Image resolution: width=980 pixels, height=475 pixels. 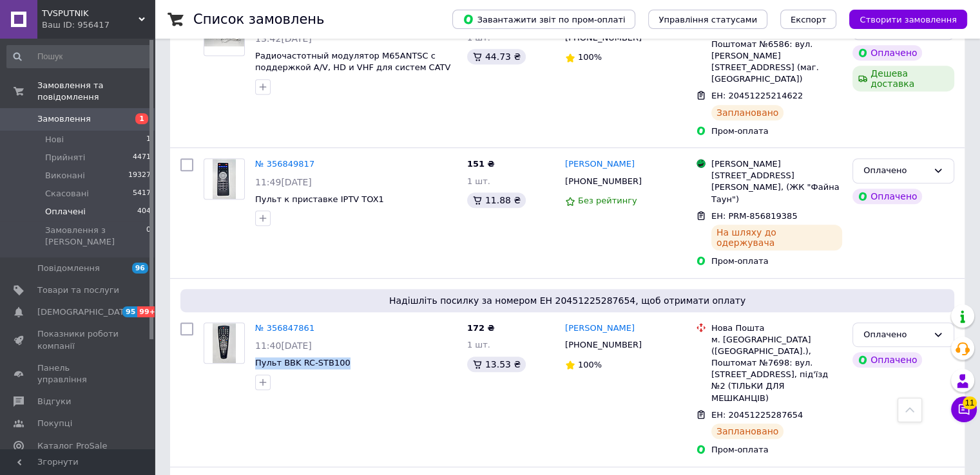 I want to click on span: 5417, so click(x=142, y=194).